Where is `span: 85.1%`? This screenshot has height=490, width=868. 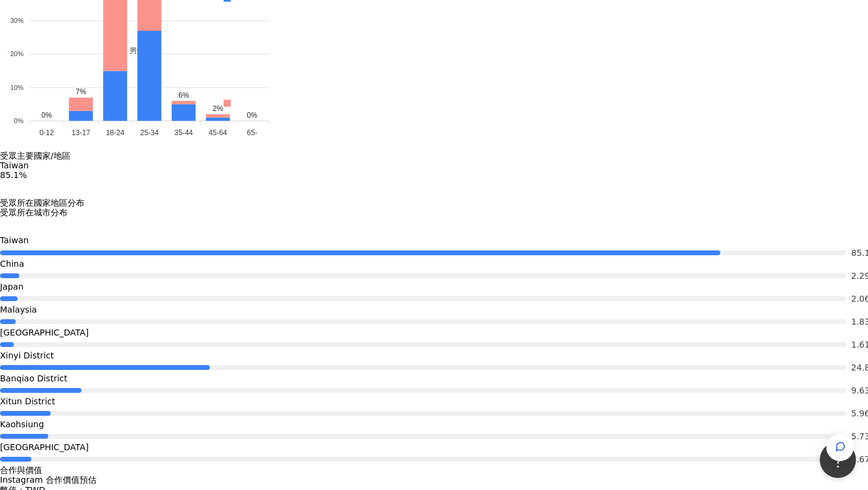
span: 85.1% is located at coordinates (860, 253).